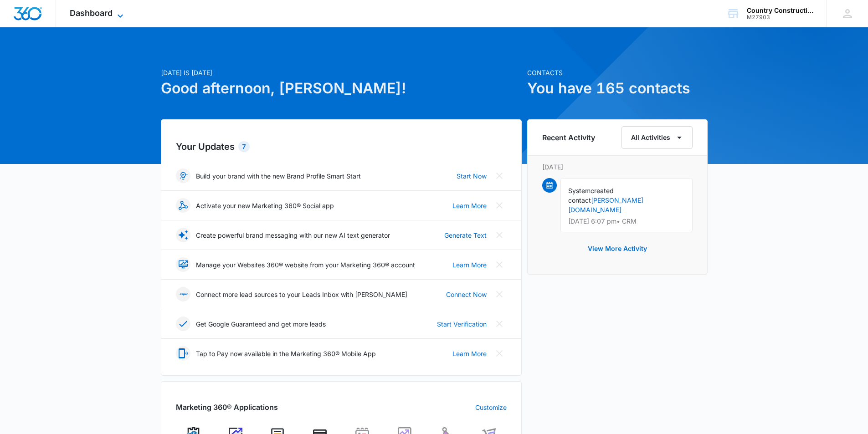 The image size is (868, 434). Describe the element at coordinates (617, 88) in the screenshot. I see `h1: You have 165 contacts` at that location.